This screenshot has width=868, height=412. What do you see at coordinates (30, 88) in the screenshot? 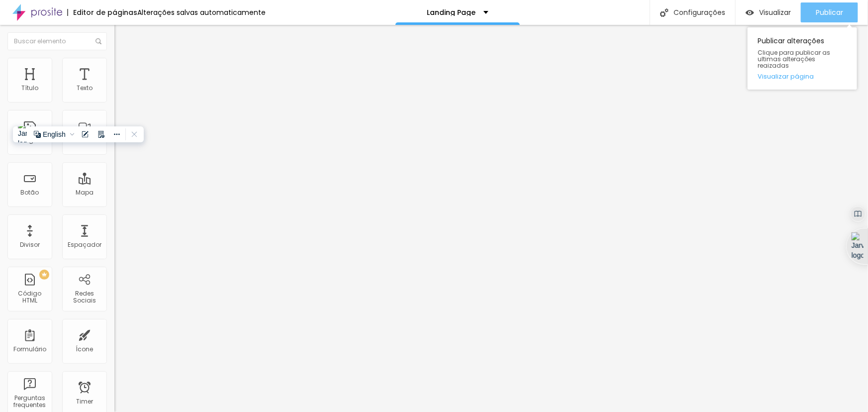
I see `div: Título` at bounding box center [30, 88].